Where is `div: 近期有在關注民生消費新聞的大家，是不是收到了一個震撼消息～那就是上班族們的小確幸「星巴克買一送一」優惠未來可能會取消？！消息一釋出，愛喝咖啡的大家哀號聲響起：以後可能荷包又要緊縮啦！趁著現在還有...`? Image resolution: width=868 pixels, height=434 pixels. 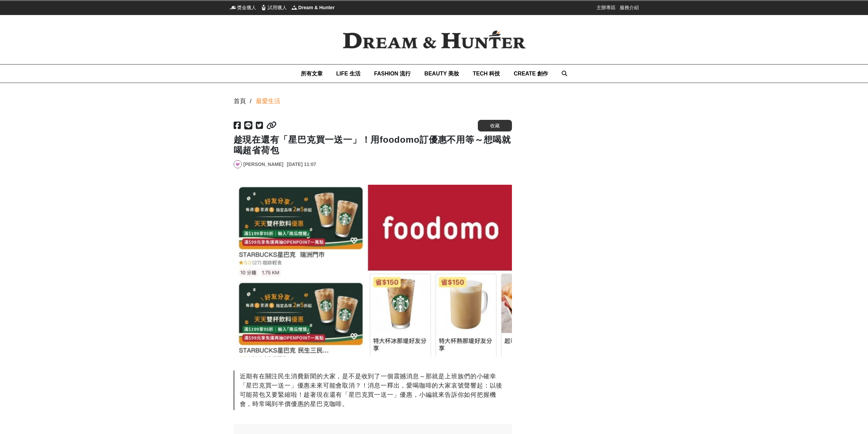
div: 近期有在關注民生消費新聞的大家，是不是收到了一個震撼消息～那就是上班族們的小確幸「星巴克買一送一」優惠未來可能會取消？！消息一釋出，愛喝咖啡的大家哀號聲響起：以後可能荷包又要緊縮啦！趁著現在還有... is located at coordinates (373, 390).